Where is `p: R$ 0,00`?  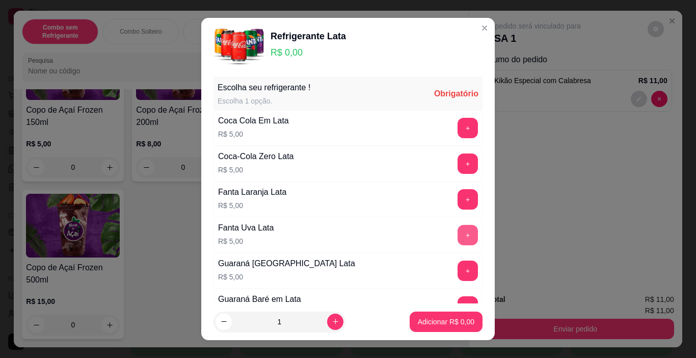 p: R$ 0,00 is located at coordinates (308, 52).